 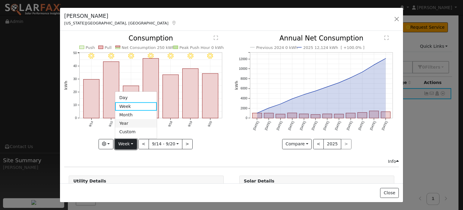 I want to click on text: 6000, so click(x=244, y=88).